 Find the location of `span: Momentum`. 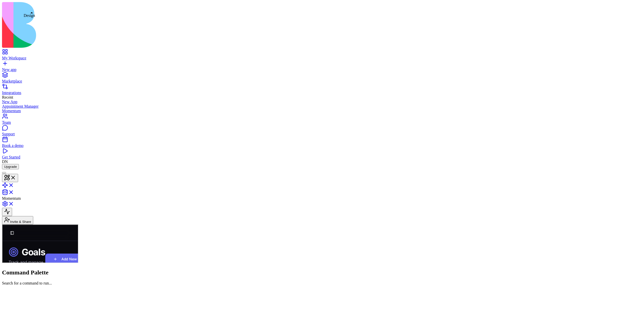

span: Momentum is located at coordinates (11, 198).